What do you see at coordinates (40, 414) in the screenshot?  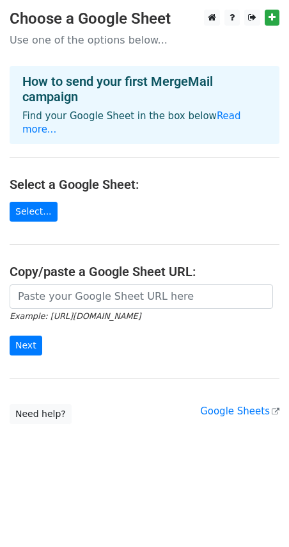 I see `a: Need help?` at bounding box center [40, 414].